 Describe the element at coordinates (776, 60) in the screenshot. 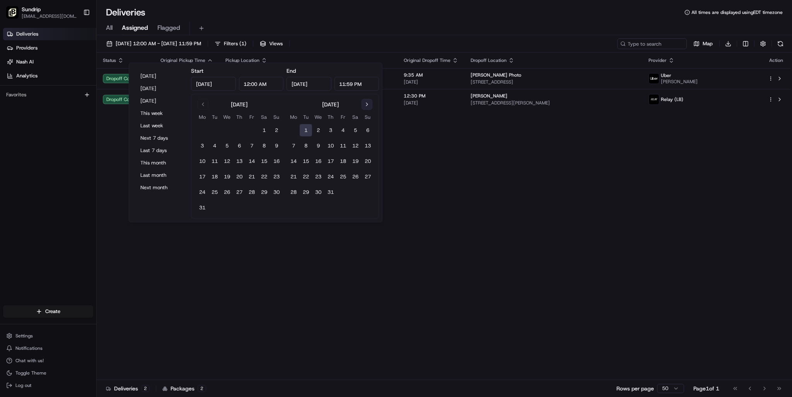

I see `div: Action` at that location.